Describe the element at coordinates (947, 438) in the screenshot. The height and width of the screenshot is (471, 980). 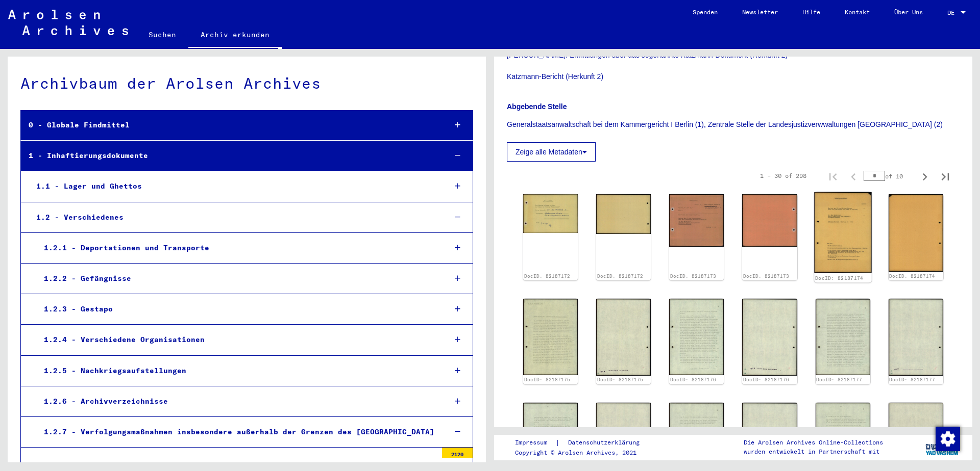
I see `div: Zustimmung ändern` at that location.